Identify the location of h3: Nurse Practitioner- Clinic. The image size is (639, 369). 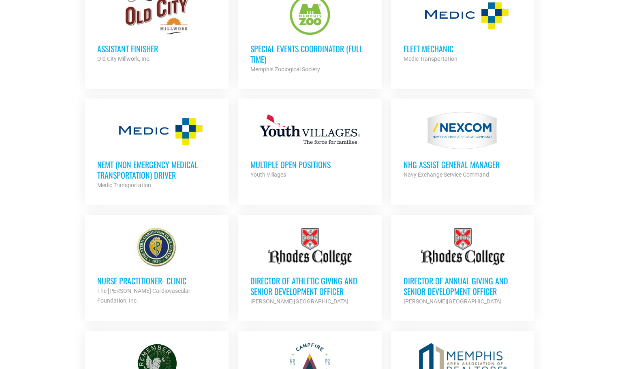
(157, 281).